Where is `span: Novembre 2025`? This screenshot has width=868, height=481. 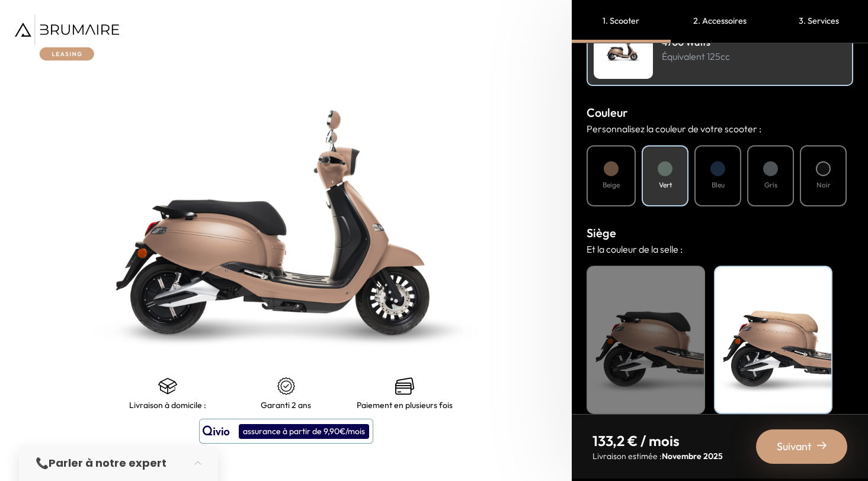 span: Novembre 2025 is located at coordinates (692, 456).